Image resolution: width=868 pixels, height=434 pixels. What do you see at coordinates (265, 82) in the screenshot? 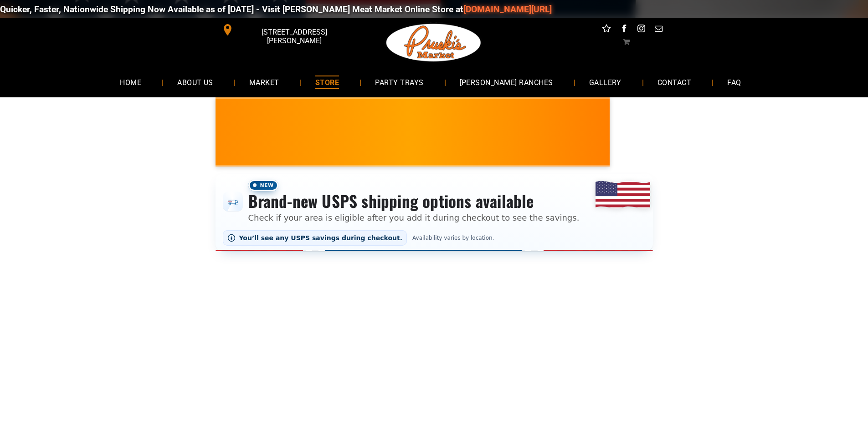
I see `a: MARKET` at bounding box center [265, 82].